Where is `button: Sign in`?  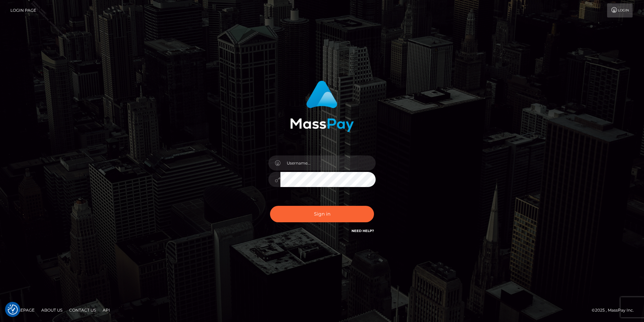
button: Sign in is located at coordinates (322, 213).